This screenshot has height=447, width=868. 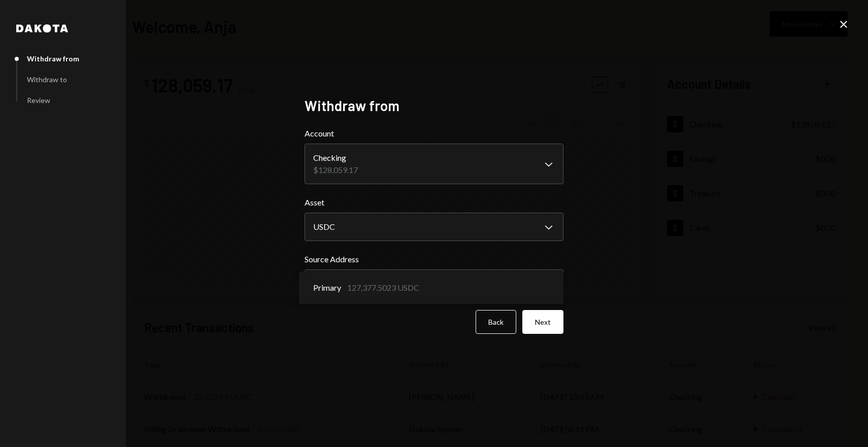 What do you see at coordinates (434, 284) in the screenshot?
I see `button: Source Address` at bounding box center [434, 284].